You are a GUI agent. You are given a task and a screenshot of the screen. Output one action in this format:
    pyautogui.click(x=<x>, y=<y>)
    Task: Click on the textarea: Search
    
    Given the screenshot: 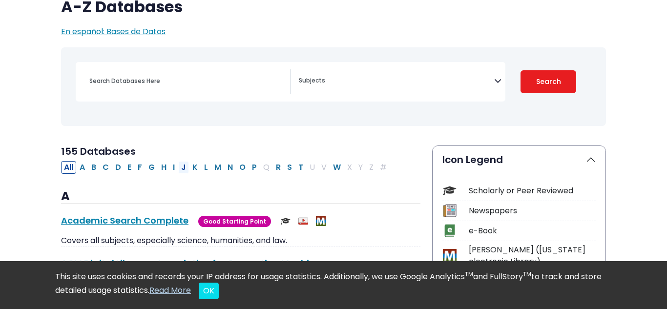 What is the action you would take?
    pyautogui.click(x=397, y=82)
    